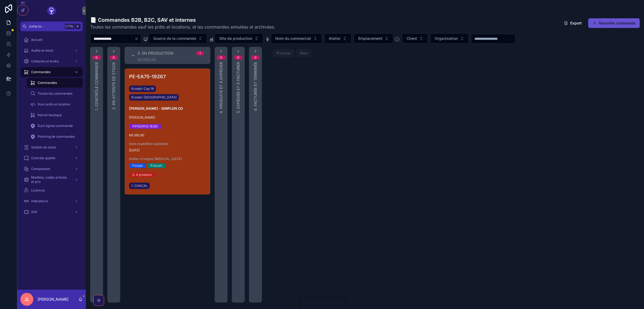 This screenshot has width=644, height=309. I want to click on button: Nouvelle commande, so click(614, 23).